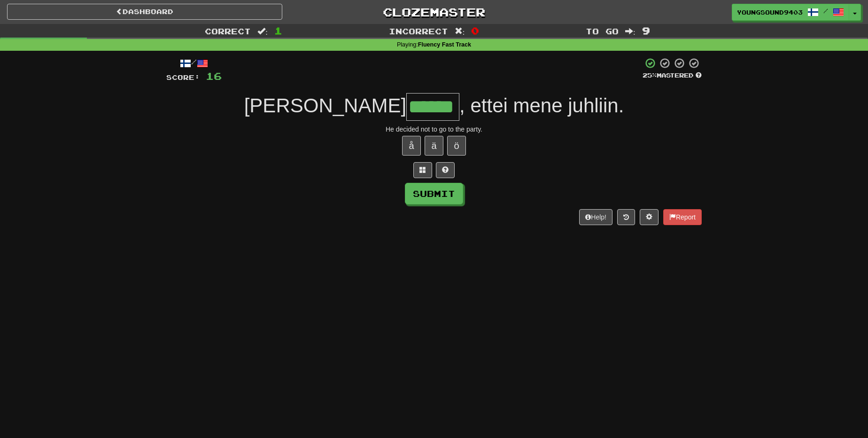 This screenshot has width=868, height=438. What do you see at coordinates (446, 170) in the screenshot?
I see `button: Single letter hint - you only get 1 per sentence and score half the points! alt+h` at bounding box center [446, 170].